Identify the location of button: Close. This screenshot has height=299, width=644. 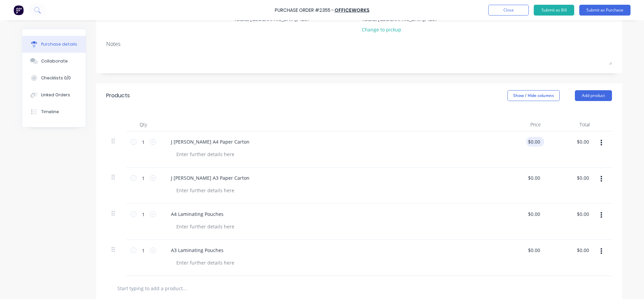
(508, 10).